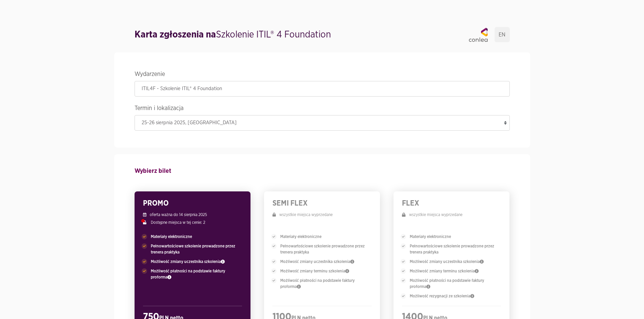 The width and height of the screenshot is (644, 319). I want to click on span: Możliwość rezygnacji ze szkolenia, so click(442, 296).